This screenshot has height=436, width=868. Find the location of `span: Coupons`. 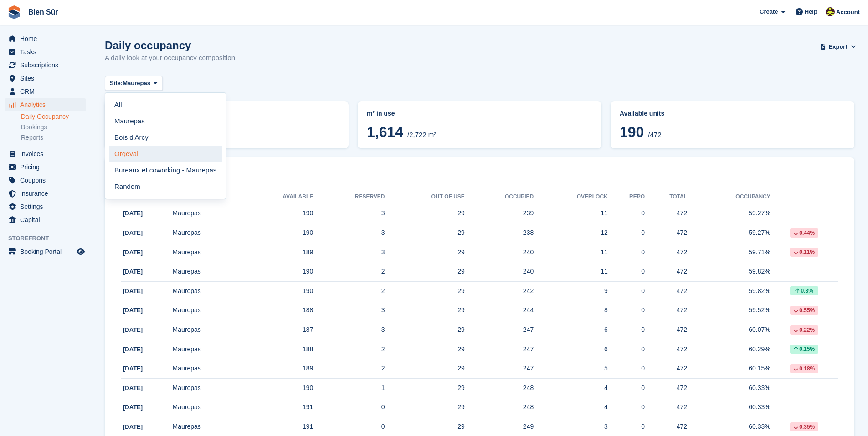

span: Coupons is located at coordinates (47, 180).